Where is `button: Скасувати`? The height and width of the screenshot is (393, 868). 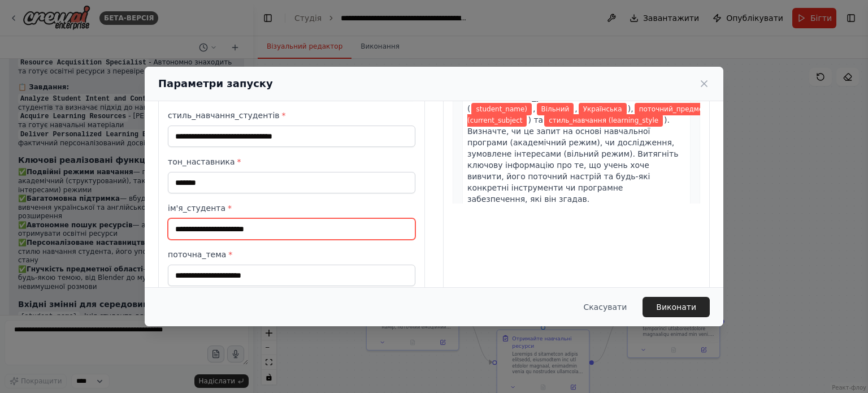 button: Скасувати is located at coordinates (605, 307).